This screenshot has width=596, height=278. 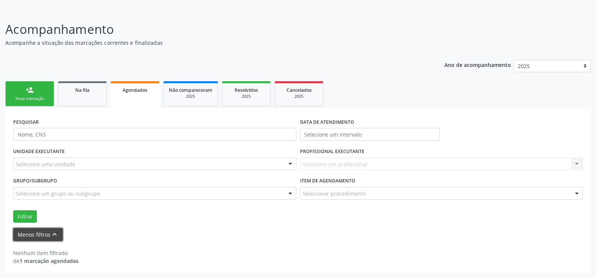 What do you see at coordinates (210, 29) in the screenshot?
I see `p: Acompanhamento` at bounding box center [210, 29].